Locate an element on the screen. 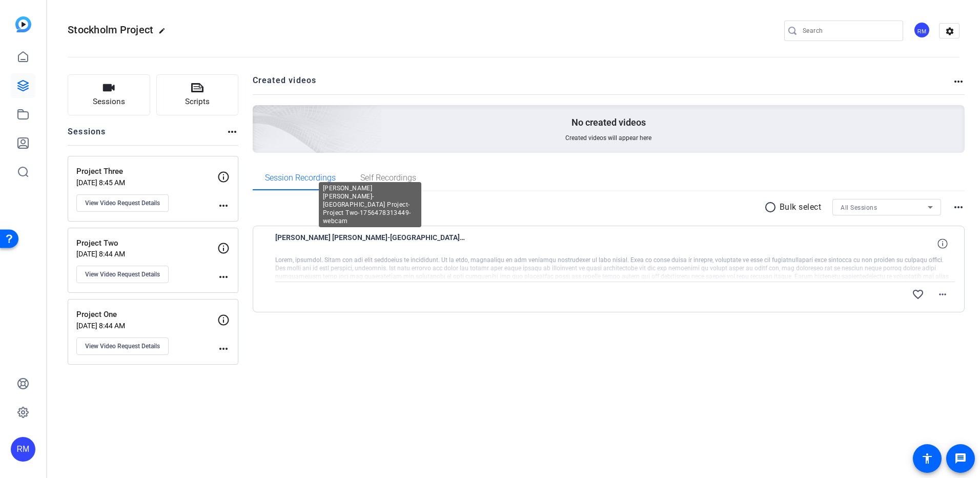  input: Search is located at coordinates (849, 31).